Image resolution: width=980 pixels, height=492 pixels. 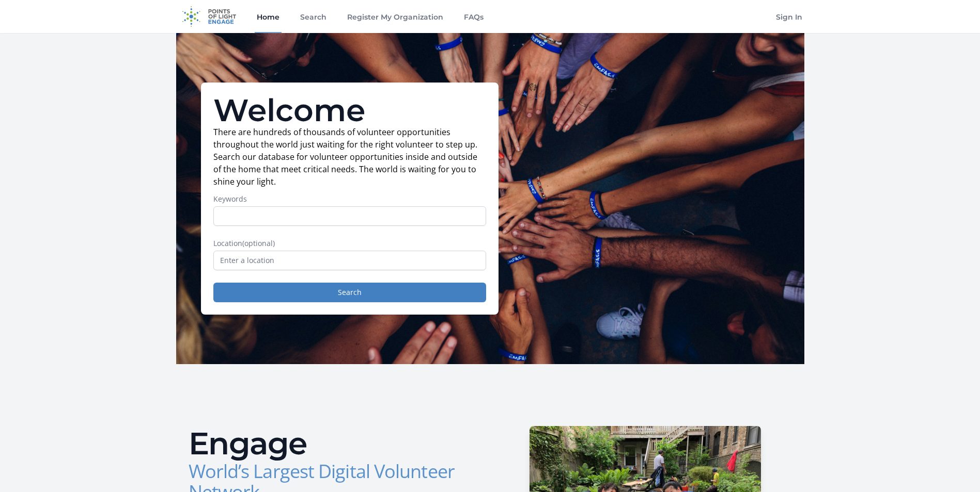 What do you see at coordinates (350, 199) in the screenshot?
I see `label: Keywords` at bounding box center [350, 199].